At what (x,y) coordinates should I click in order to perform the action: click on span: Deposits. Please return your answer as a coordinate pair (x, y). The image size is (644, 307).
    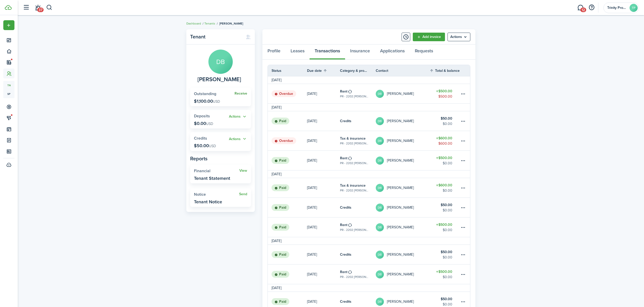
    Looking at the image, I should click on (202, 116).